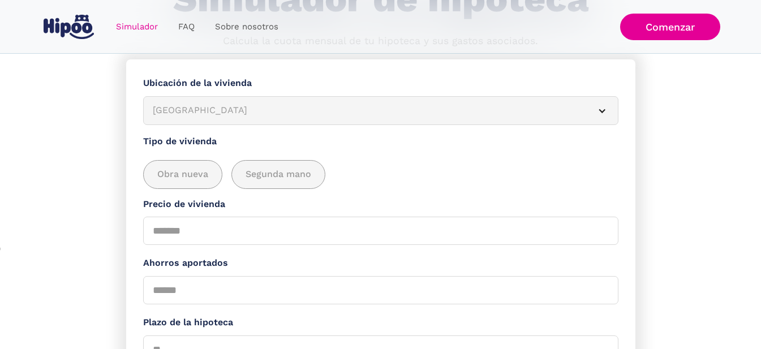 Image resolution: width=761 pixels, height=349 pixels. Describe the element at coordinates (247, 27) in the screenshot. I see `a: Sobre nosotros` at that location.